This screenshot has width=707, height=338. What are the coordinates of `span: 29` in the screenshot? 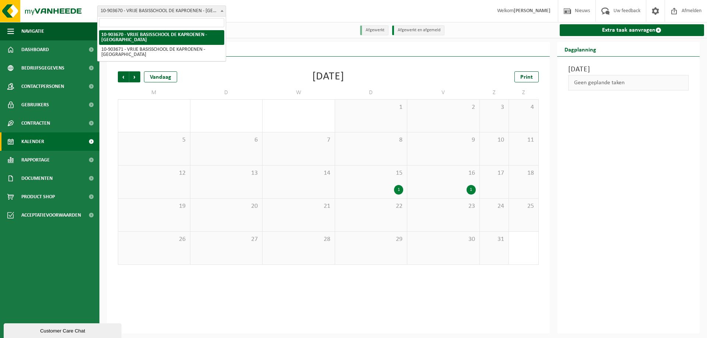 It's located at (371, 240).